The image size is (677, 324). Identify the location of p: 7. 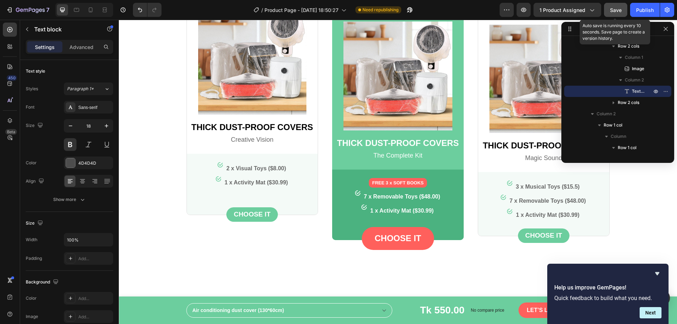
(48, 10).